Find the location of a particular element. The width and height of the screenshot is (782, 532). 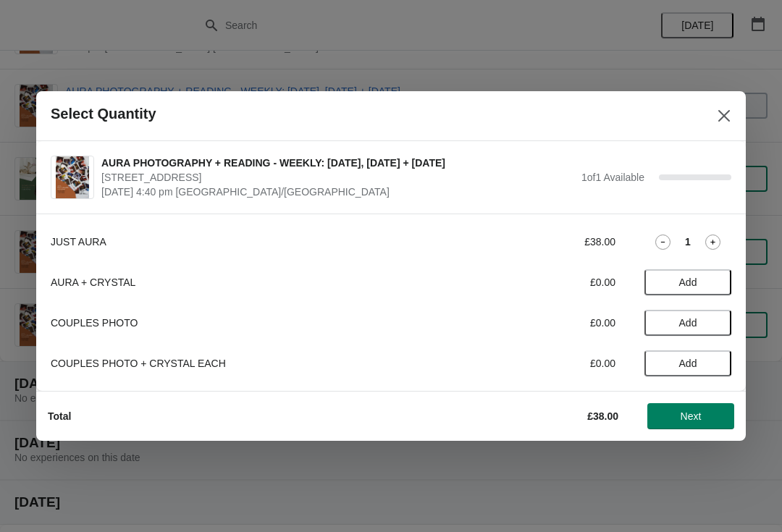

div: £38.00 is located at coordinates (548, 242).